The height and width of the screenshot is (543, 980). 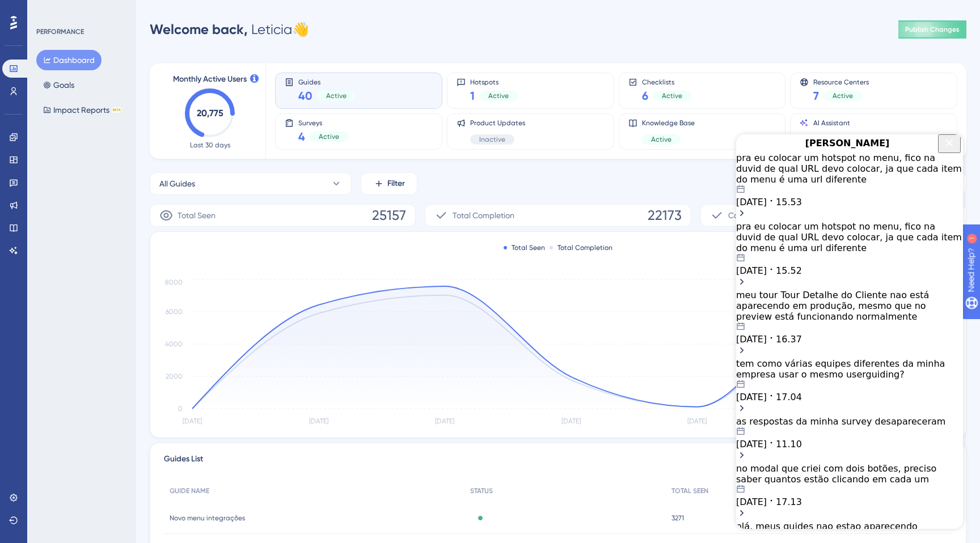 What do you see at coordinates (324, 122) in the screenshot?
I see `span: Surveys` at bounding box center [324, 122].